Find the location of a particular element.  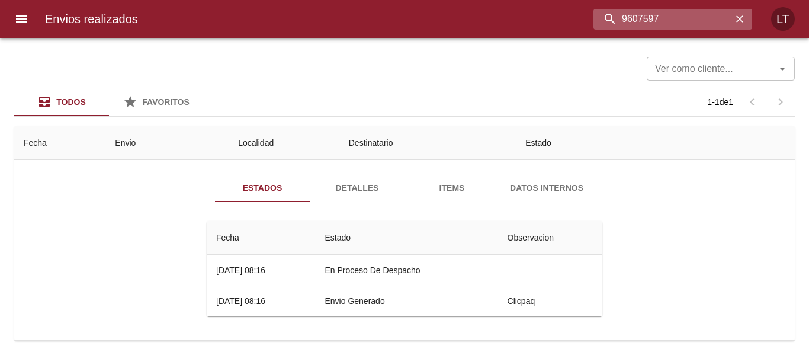

td: Envio Generado is located at coordinates (406, 301).